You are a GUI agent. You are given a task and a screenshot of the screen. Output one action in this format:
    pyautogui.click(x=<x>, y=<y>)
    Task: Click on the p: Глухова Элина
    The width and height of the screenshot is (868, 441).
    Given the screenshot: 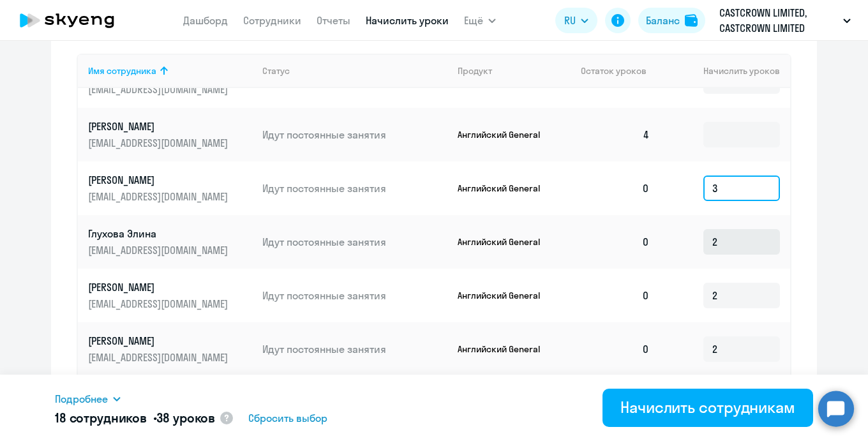 What is the action you would take?
    pyautogui.click(x=160, y=234)
    